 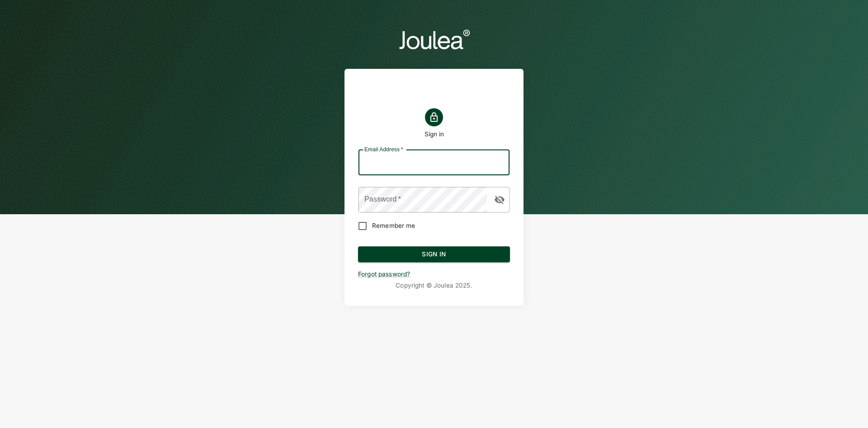 What do you see at coordinates (434, 285) in the screenshot?
I see `p: Copyright © Joulea 2025 .` at bounding box center [434, 285].